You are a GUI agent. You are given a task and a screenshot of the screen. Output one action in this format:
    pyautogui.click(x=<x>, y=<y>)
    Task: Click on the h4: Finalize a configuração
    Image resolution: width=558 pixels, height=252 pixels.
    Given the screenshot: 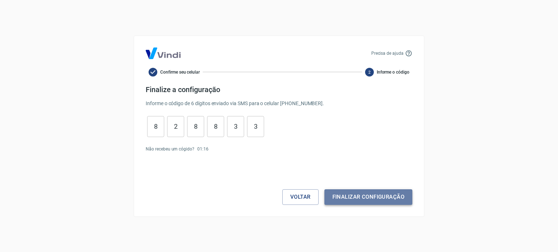 What is the action you would take?
    pyautogui.click(x=279, y=90)
    